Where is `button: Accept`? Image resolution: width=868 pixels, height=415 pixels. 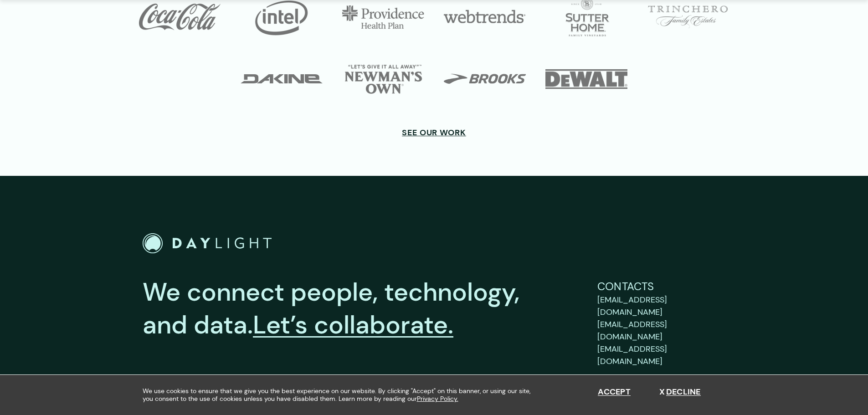 button: Accept is located at coordinates (614, 392).